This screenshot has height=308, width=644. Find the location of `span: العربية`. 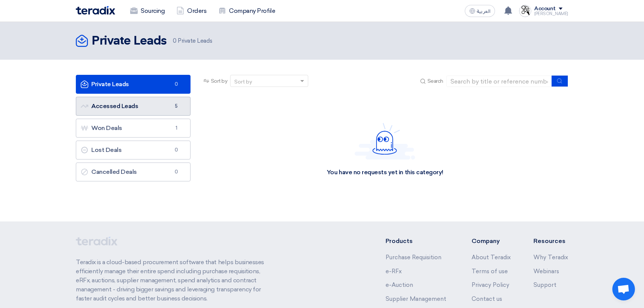

span: العربية is located at coordinates (484, 11).